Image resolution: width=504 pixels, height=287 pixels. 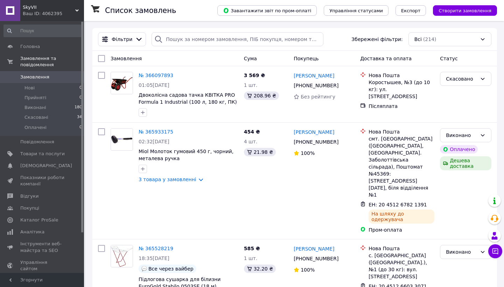 I want to click on input: Пошук за номером замовлення, ПІБ покупця, номером телефону, Email, номером накладної, so click(x=237, y=39).